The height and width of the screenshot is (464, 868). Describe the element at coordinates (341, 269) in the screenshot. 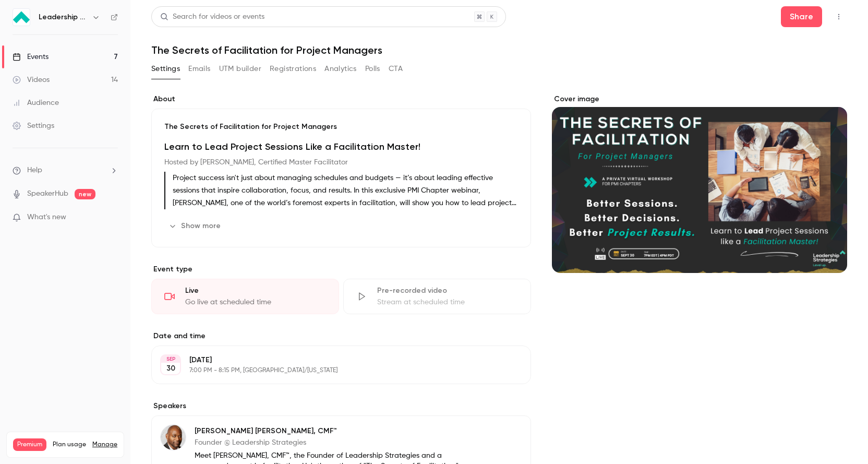

I see `p: Event type` at that location.